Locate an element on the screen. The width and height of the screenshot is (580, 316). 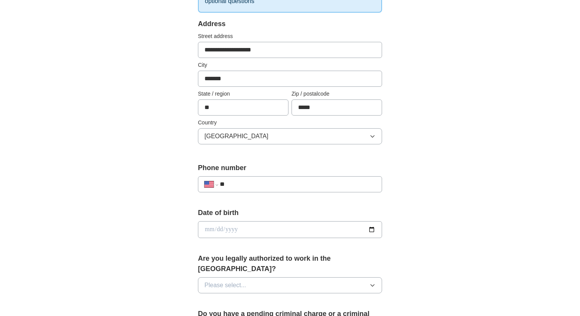
label: Street address is located at coordinates (290, 36).